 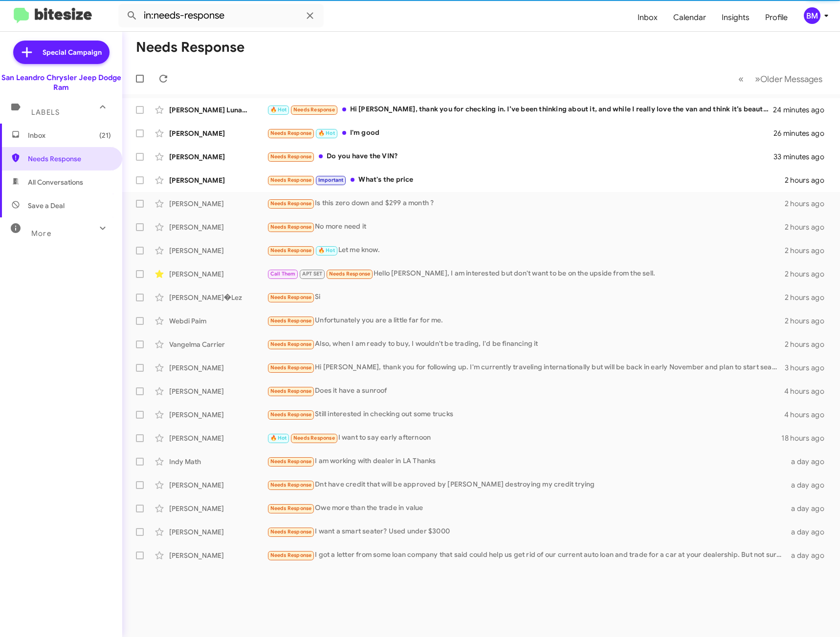 What do you see at coordinates (735, 17) in the screenshot?
I see `span: Insights` at bounding box center [735, 17].